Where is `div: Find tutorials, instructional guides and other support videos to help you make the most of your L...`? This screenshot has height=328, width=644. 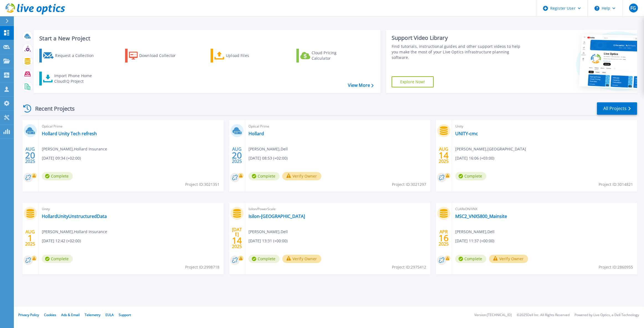
div: Find tutorials, instructional guides and other support videos to help you make the most of your L... is located at coordinates (456, 52).